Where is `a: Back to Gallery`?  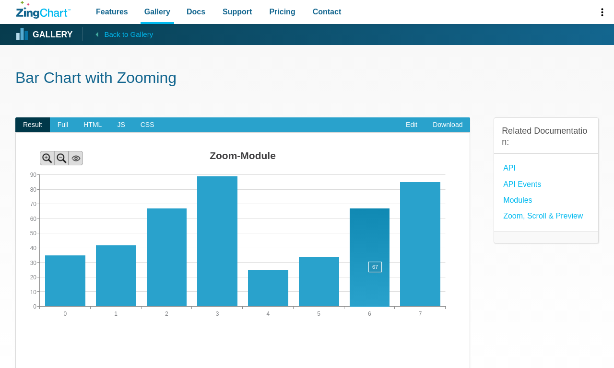
a: Back to Gallery is located at coordinates (118, 34).